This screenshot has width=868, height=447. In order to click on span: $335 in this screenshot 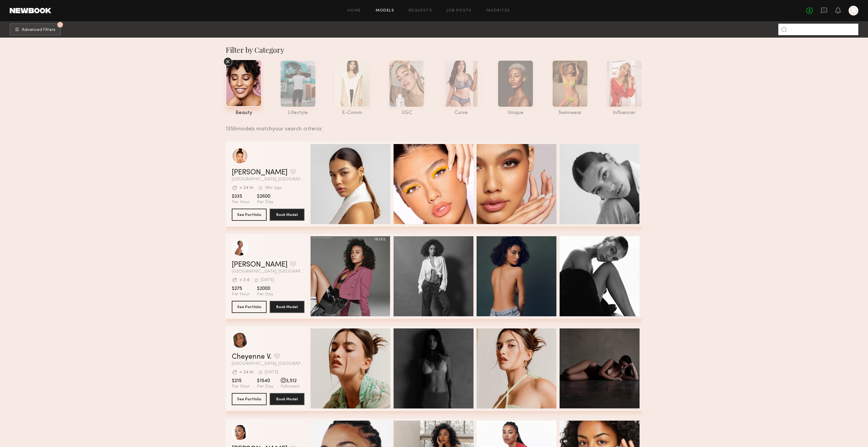, I will do `click(241, 196)`.